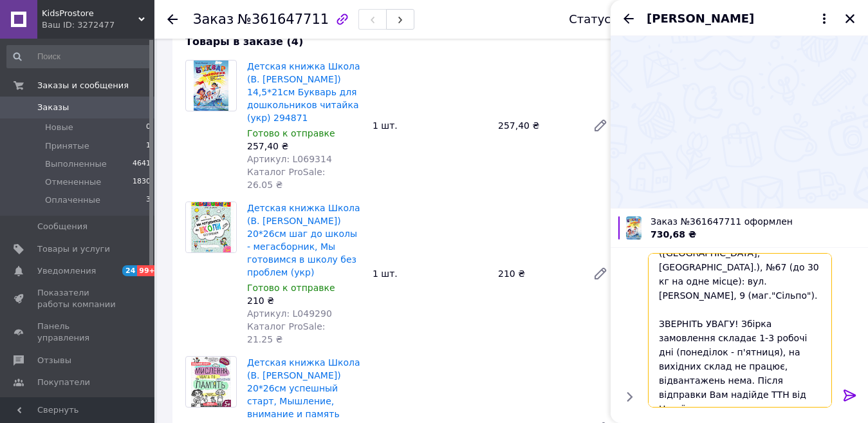 The image size is (868, 423). I want to click on span: Отмененные, so click(73, 182).